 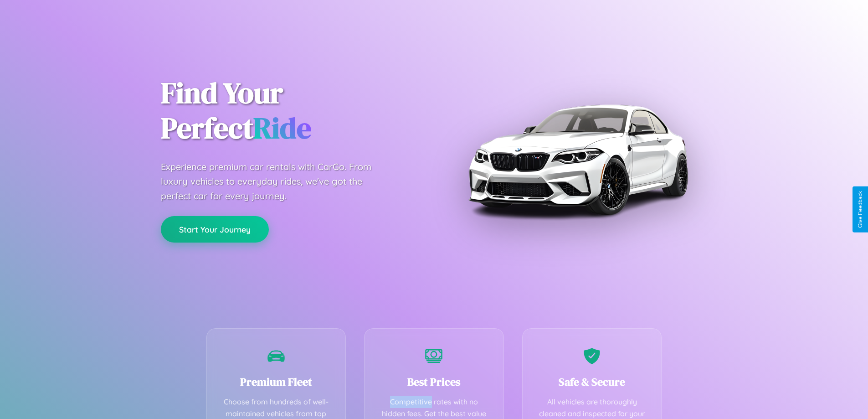 What do you see at coordinates (215, 229) in the screenshot?
I see `button: Start Your Journey` at bounding box center [215, 229].